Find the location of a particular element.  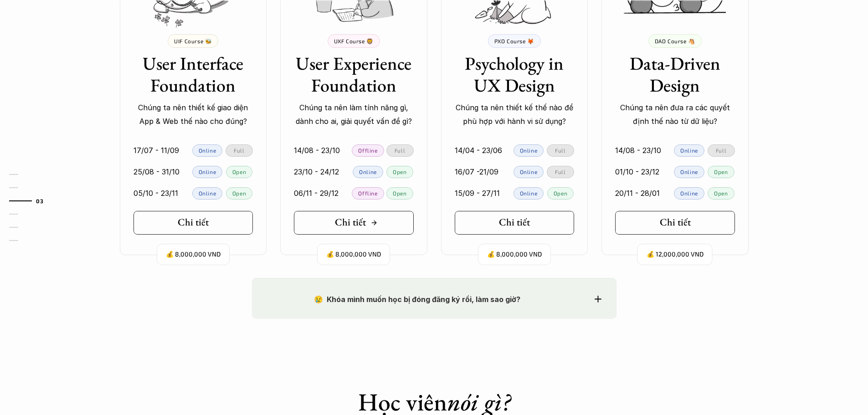

p: 01/10 - 23/12 is located at coordinates (638, 172).